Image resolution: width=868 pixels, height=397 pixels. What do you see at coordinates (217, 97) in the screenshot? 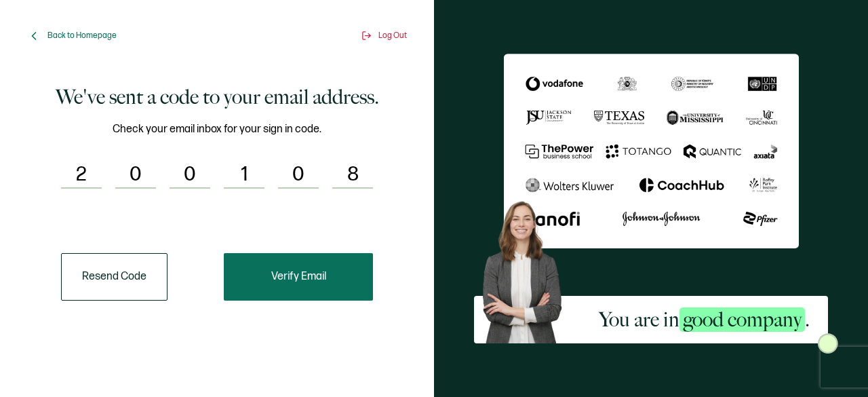
I see `h1: We've sent a code to your email address.` at bounding box center [217, 97].